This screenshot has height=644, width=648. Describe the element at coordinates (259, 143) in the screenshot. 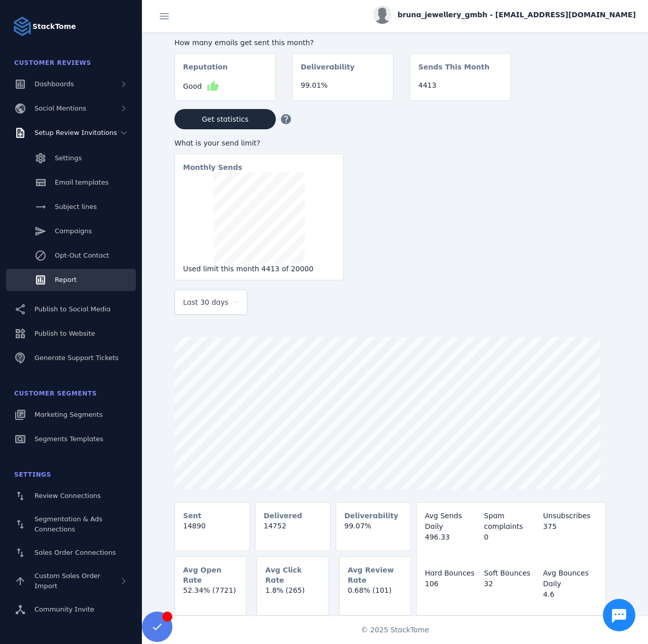

I see `div: What is your send limit?` at that location.